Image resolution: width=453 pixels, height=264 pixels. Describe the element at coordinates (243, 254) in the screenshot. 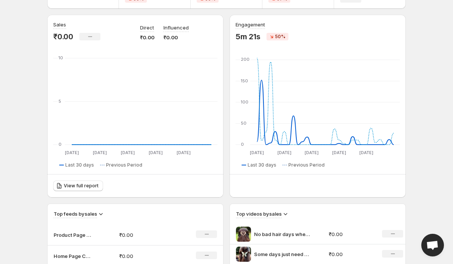

I see `img: Some days just need a little flutter in your hair` at that location.